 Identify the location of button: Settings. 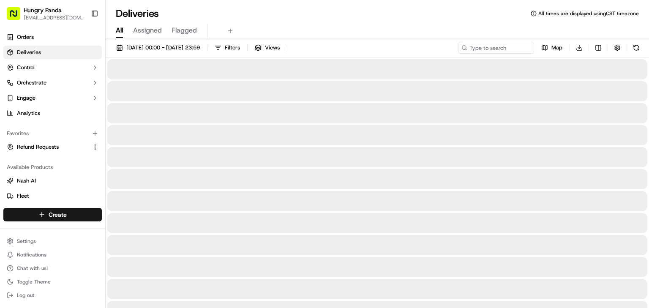
(52, 241).